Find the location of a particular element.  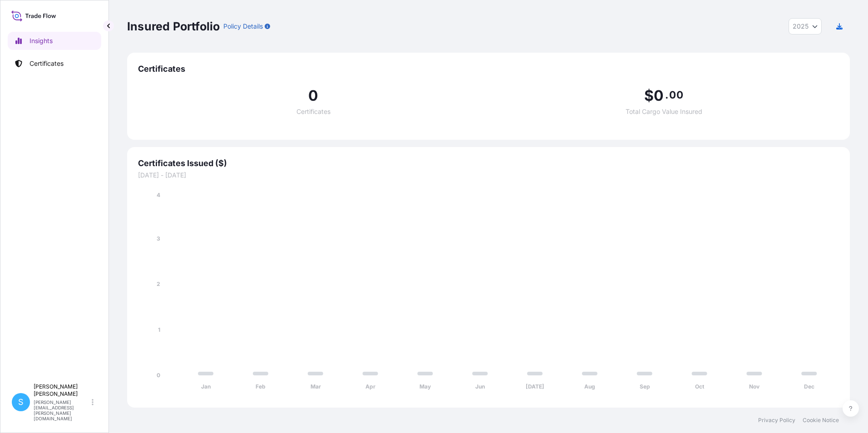

a: Insights is located at coordinates (54, 41).